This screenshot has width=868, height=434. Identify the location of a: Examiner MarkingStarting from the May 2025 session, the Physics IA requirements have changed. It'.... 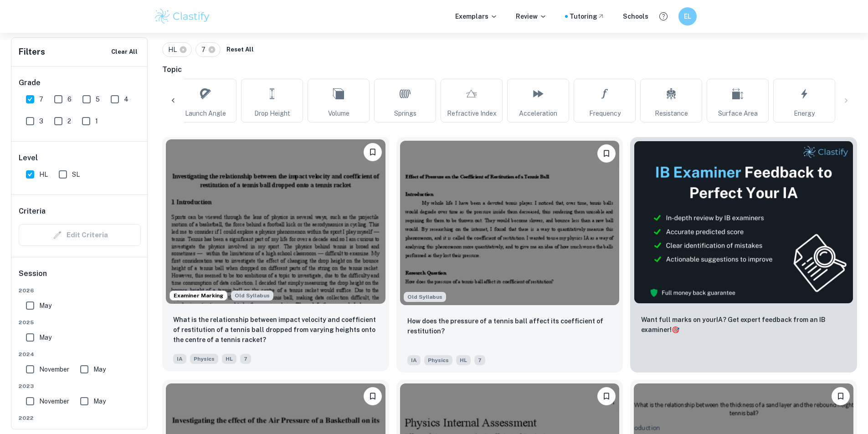
(276, 255).